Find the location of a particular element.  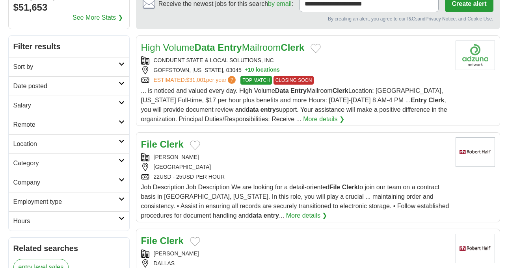

div: DALLAS is located at coordinates (295, 263).